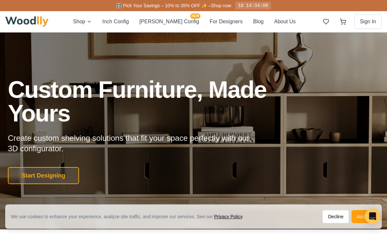 This screenshot has width=387, height=234. What do you see at coordinates (221, 6) in the screenshot?
I see `a: Shop now` at bounding box center [221, 6].